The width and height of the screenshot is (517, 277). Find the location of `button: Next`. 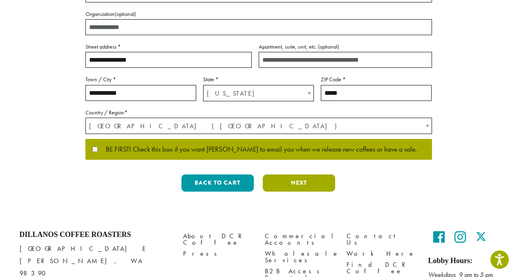

button: Next is located at coordinates (299, 183).